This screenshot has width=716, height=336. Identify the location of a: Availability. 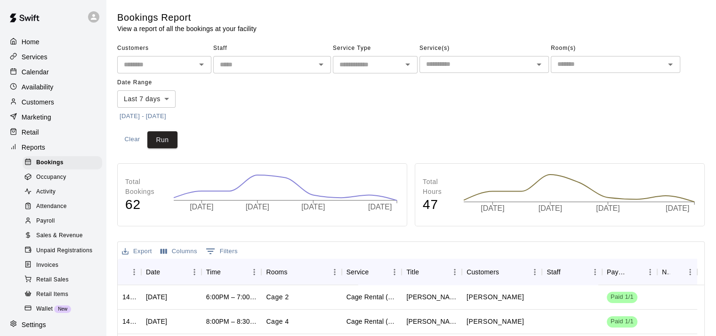
(53, 87).